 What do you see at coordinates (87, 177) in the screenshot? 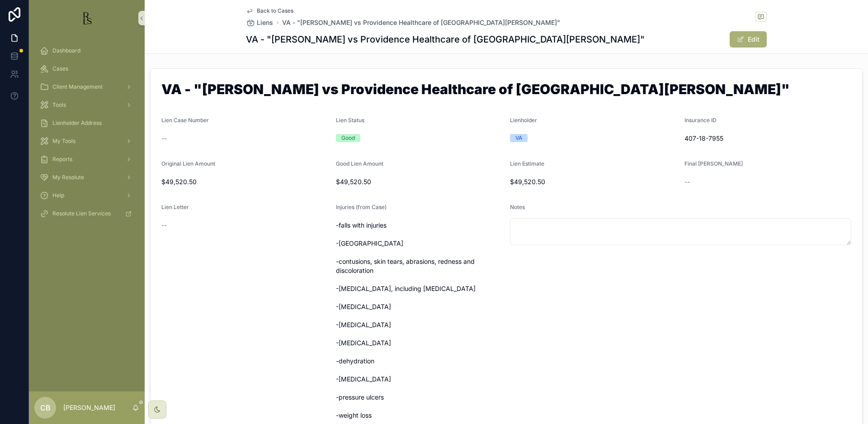
I see `a: My Resolute` at bounding box center [87, 177].